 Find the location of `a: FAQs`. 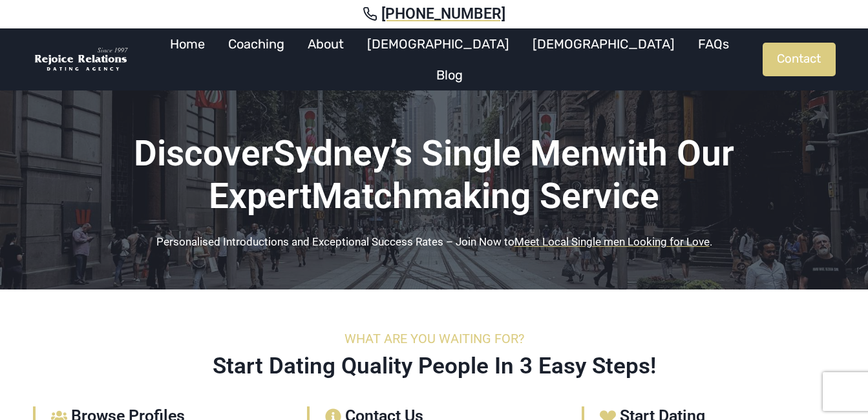

a: FAQs is located at coordinates (714, 44).